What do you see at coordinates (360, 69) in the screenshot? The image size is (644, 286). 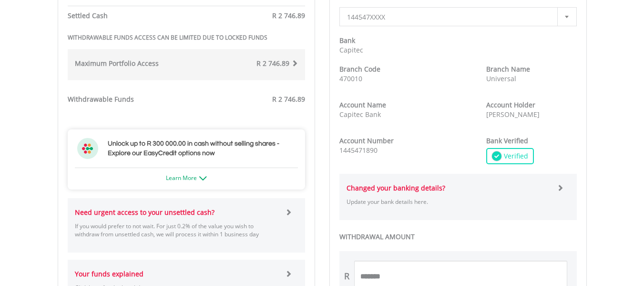 I see `strong: Branch Code` at bounding box center [360, 69].